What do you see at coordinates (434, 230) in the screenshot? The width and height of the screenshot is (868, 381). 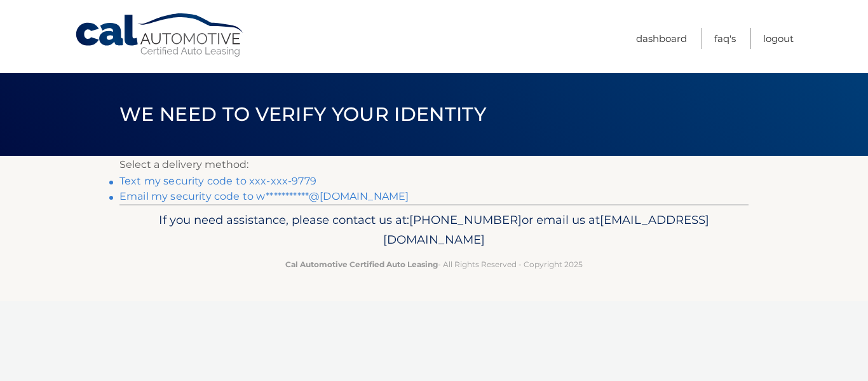 I see `p: If you need assistance, please contact us at: or email us at` at bounding box center [434, 230].